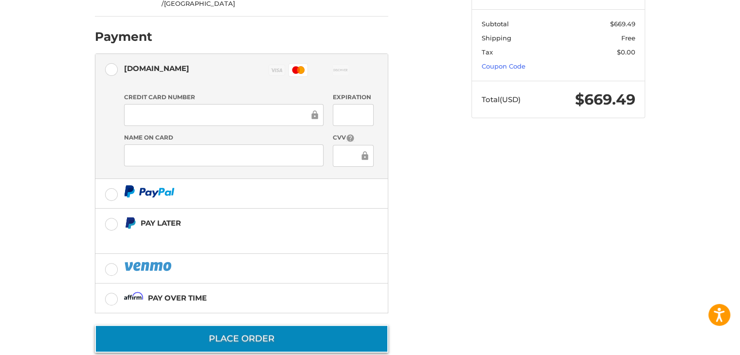 This screenshot has width=740, height=355. What do you see at coordinates (353, 138) in the screenshot?
I see `label: CVV` at bounding box center [353, 138].